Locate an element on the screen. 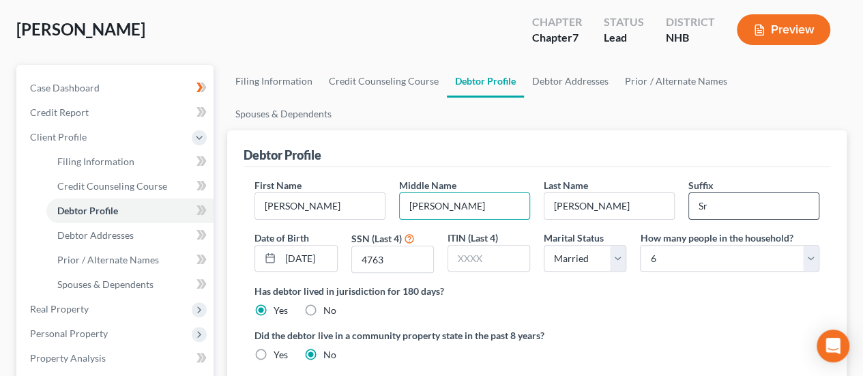  span: Real Property is located at coordinates (59, 308).